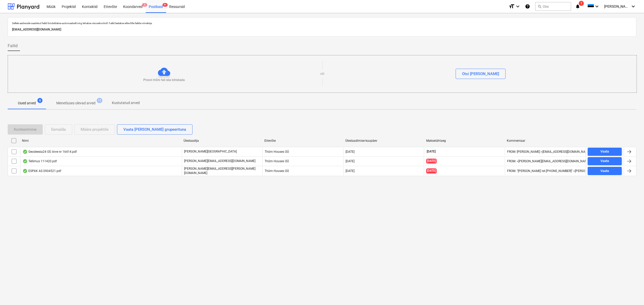 This screenshot has width=644, height=305. I want to click on span: 9+, so click(165, 5).